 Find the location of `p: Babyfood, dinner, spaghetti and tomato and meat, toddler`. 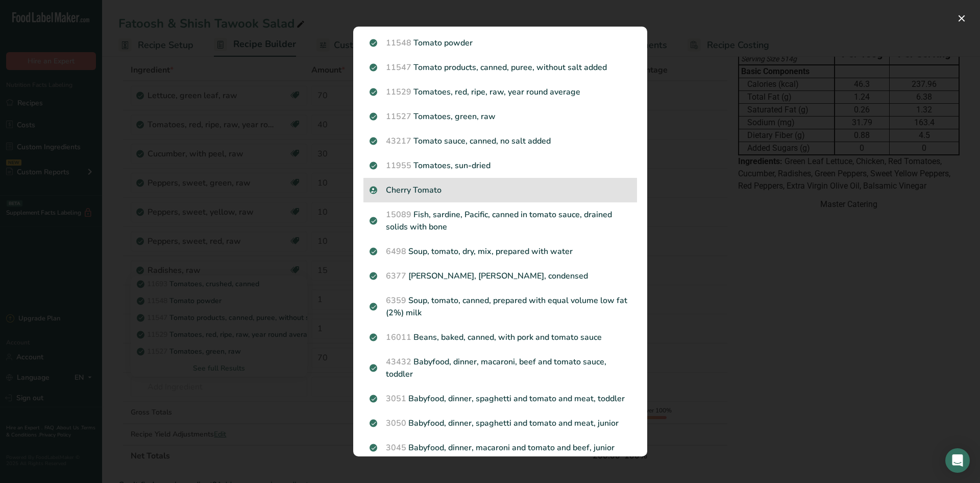

p: Babyfood, dinner, spaghetti and tomato and meat, toddler is located at coordinates (501, 398).